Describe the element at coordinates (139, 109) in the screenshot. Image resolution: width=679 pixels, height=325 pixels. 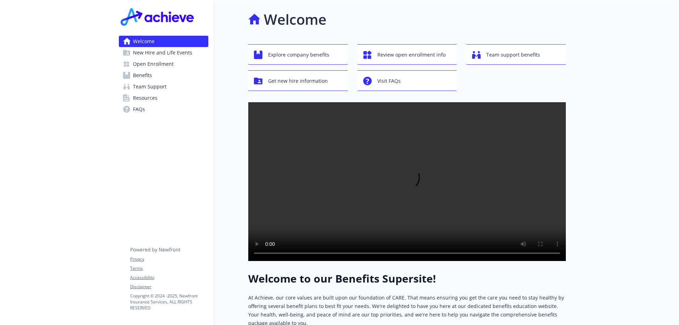
I see `span: FAQs` at that location.